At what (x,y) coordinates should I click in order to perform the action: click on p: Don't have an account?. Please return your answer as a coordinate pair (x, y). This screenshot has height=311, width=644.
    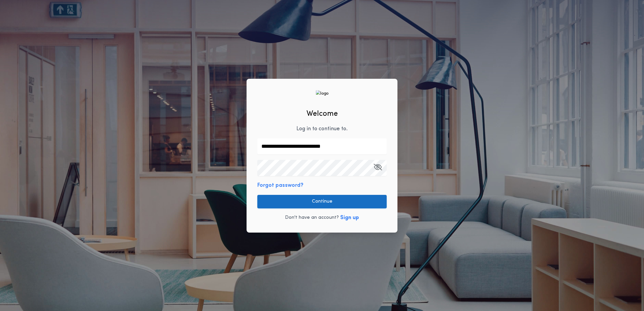
    Looking at the image, I should click on (312, 218).